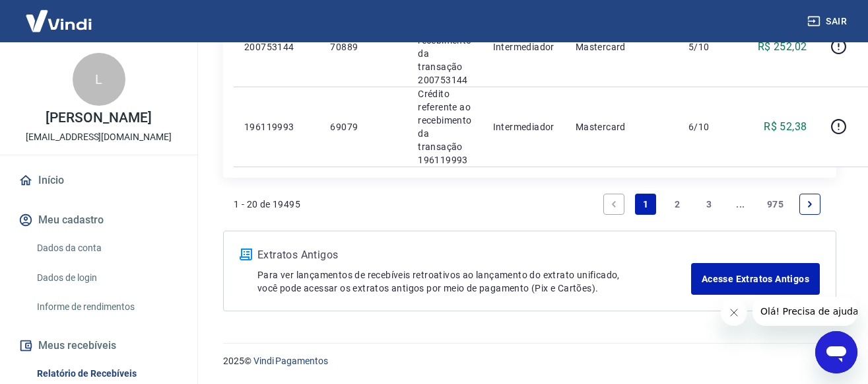 The height and width of the screenshot is (384, 868). Describe the element at coordinates (98, 180) in the screenshot. I see `a: Início` at that location.